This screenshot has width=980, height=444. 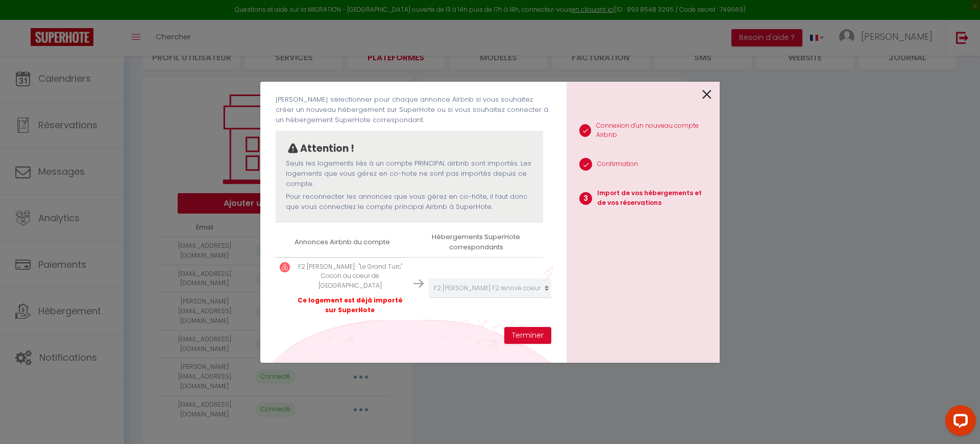 What do you see at coordinates (410, 202) in the screenshot?
I see `p: Pour reconnecter les annonces que vous gérez en co-hôte, il faut donc que vous connectiez le comp...` at bounding box center [410, 202].